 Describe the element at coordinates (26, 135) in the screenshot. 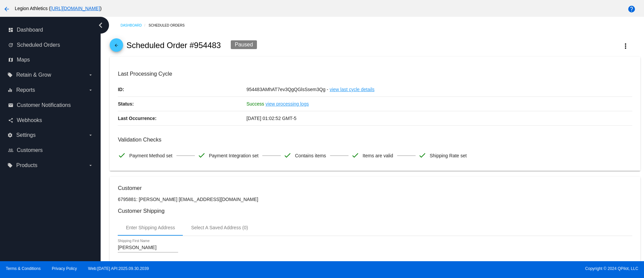

I see `span: Settings` at that location.